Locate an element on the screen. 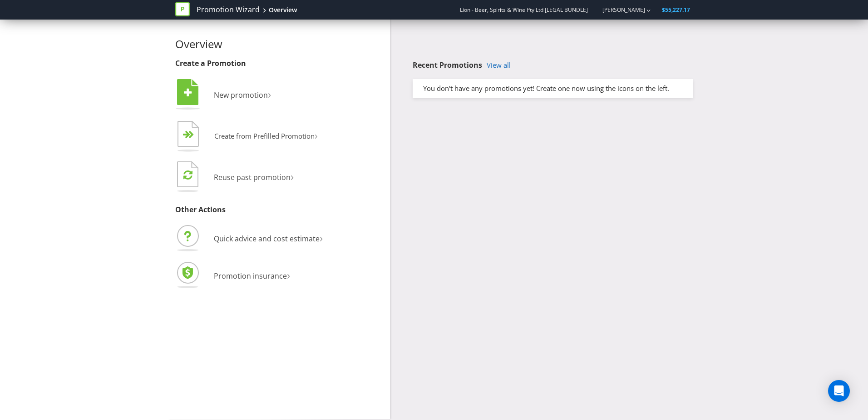 This screenshot has height=420, width=868. a: View all is located at coordinates (499, 65).